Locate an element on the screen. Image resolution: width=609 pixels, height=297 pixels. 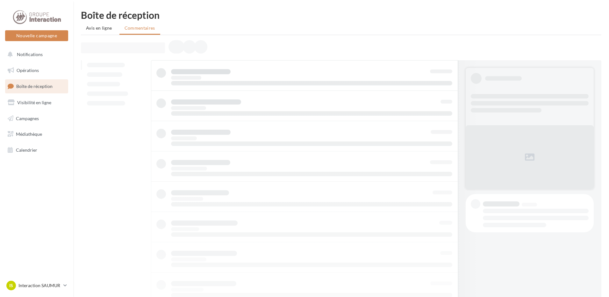
span: Médiathèque is located at coordinates (29, 134).